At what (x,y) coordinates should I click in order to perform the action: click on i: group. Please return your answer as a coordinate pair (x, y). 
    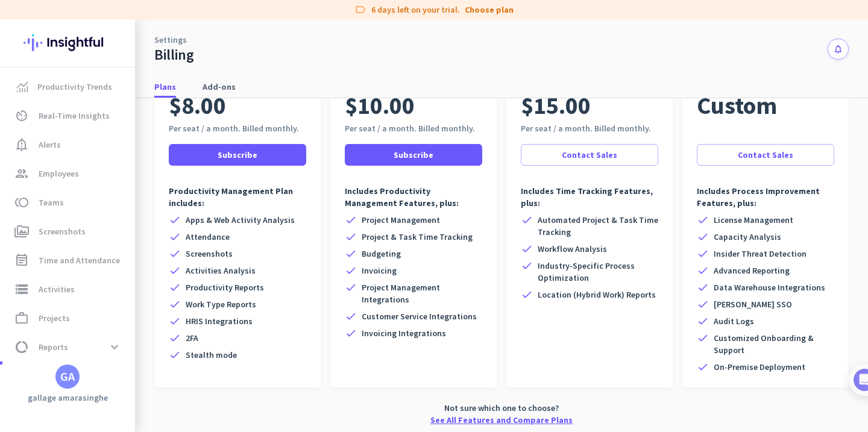
    Looking at the image, I should click on (22, 174).